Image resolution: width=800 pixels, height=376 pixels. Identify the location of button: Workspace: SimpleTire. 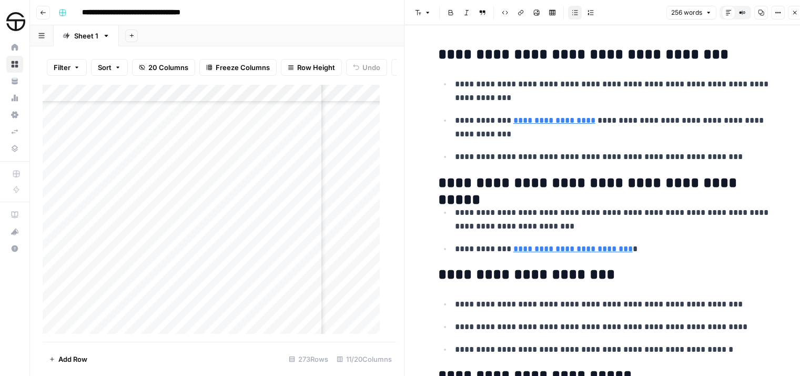
(15, 22).